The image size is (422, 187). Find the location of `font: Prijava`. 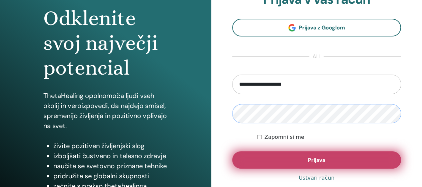

font: Prijava is located at coordinates (317, 159).